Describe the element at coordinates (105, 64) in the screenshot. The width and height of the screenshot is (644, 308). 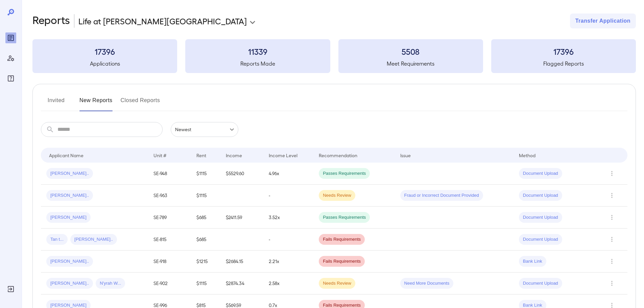
I see `h5: Applications` at that location.